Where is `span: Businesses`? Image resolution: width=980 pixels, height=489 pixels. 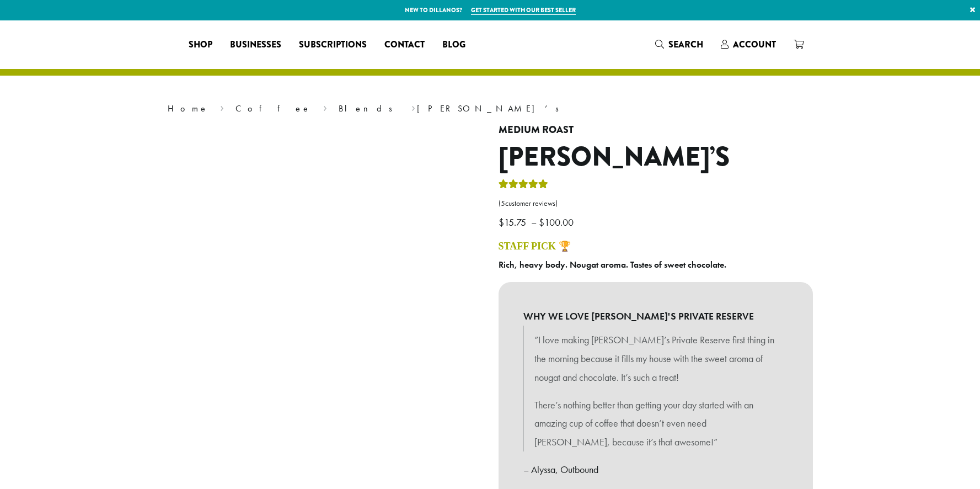 span: Businesses is located at coordinates (255, 45).